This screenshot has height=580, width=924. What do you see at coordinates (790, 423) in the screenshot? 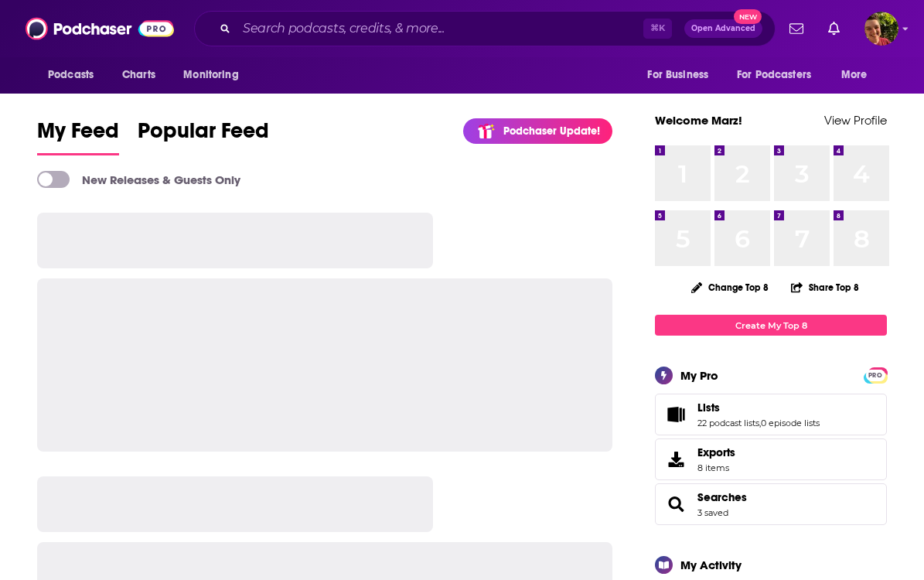
I see `a: 0 episode lists` at bounding box center [790, 423].